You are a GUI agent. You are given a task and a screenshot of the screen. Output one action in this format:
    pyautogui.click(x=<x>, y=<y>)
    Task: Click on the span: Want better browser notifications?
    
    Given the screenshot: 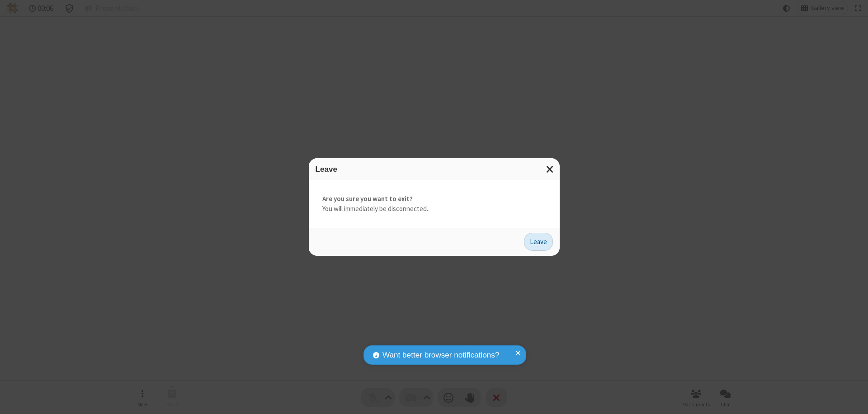 What is the action you would take?
    pyautogui.click(x=441, y=355)
    